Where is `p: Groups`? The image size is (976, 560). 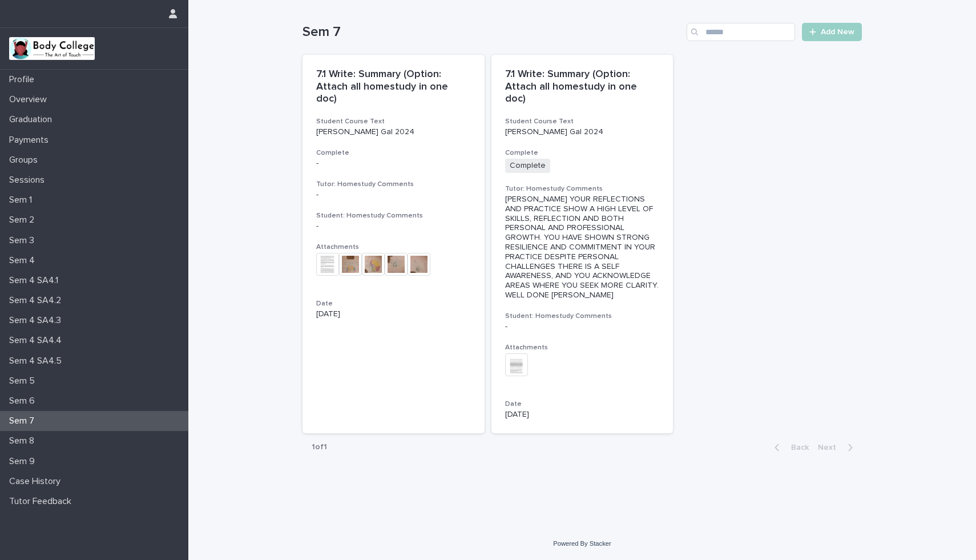
p: Groups is located at coordinates (26, 160).